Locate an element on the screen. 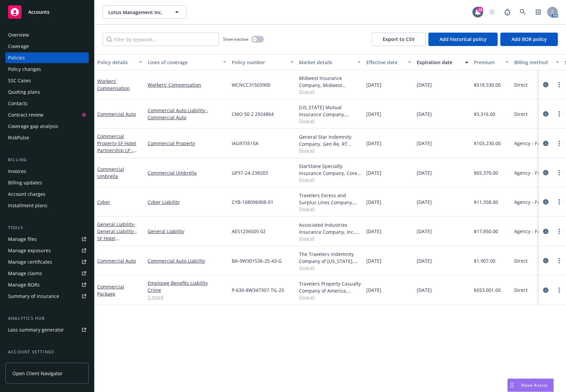 This screenshot has width=566, height=392. div: StarStone Specialty Insurance Company, Core Specialty, Great Point Insurance Company is located at coordinates (330, 170).